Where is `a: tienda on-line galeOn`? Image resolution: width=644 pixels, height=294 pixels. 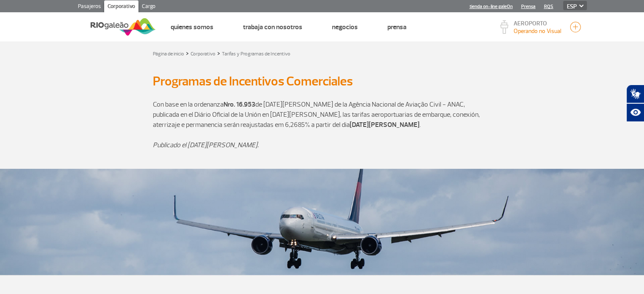 a: tienda on-line galeOn is located at coordinates (492, 7).